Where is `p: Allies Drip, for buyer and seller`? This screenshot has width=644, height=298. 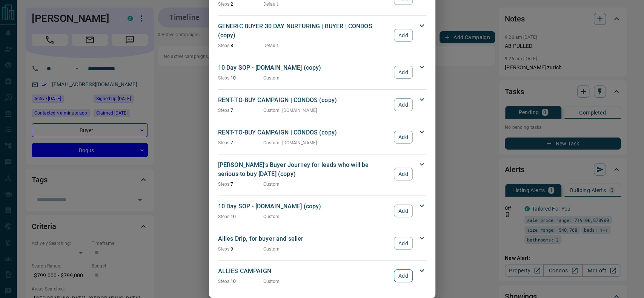 p: Allies Drip, for buyer and seller is located at coordinates (305, 239).